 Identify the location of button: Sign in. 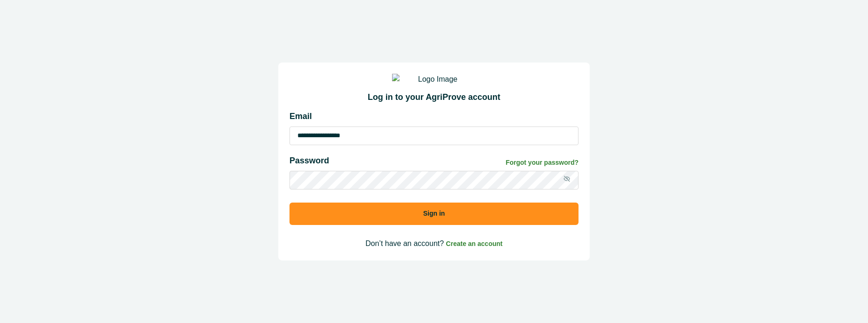
(434, 214).